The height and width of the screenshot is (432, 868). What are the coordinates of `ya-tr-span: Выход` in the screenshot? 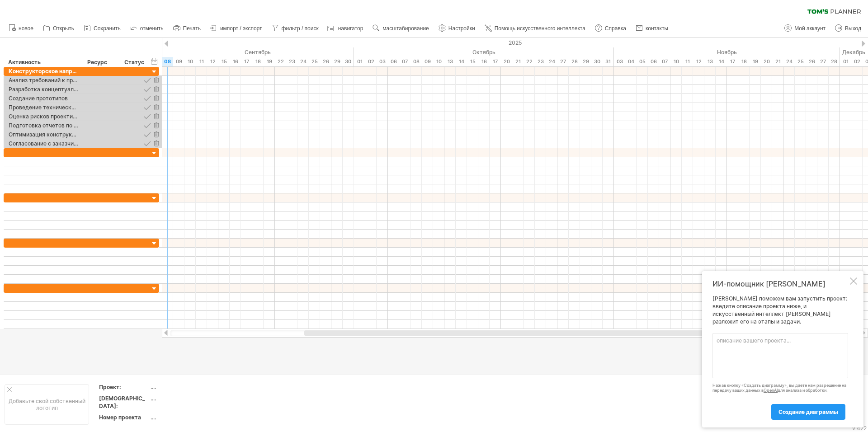 It's located at (853, 28).